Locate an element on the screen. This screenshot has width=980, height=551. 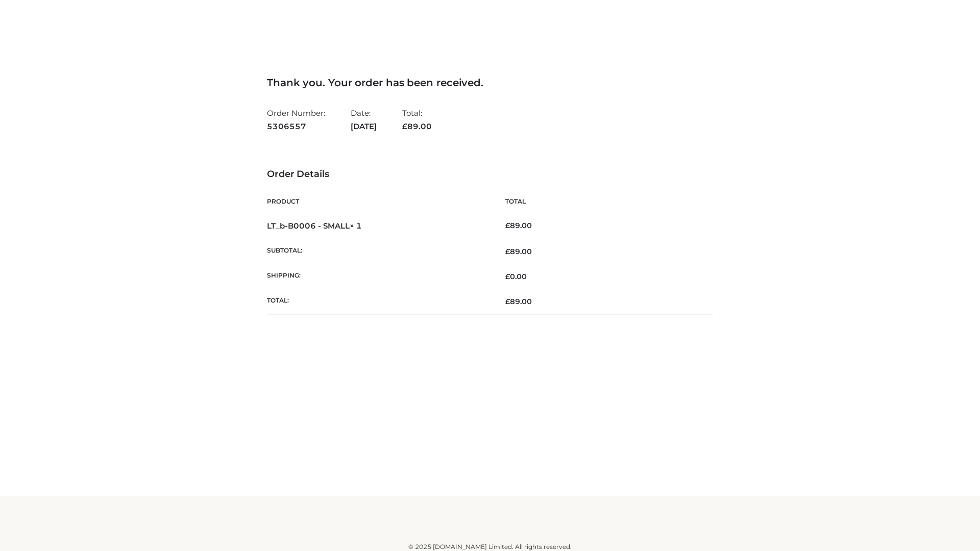
strong: LT_b-B0006 - SMALL is located at coordinates (314, 225).